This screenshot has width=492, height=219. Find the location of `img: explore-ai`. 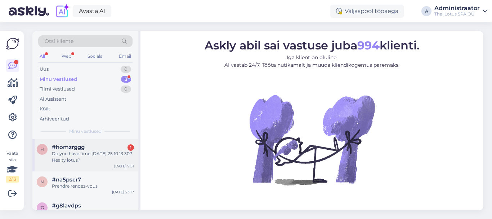

img: explore-ai is located at coordinates (62, 11).